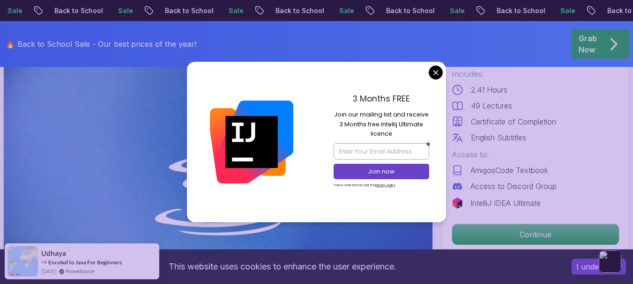 The width and height of the screenshot is (633, 284). I want to click on p: Access to Discord Group, so click(513, 186).